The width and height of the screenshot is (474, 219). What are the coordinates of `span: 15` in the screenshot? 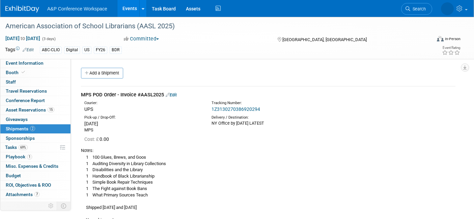 It's located at (51, 110).